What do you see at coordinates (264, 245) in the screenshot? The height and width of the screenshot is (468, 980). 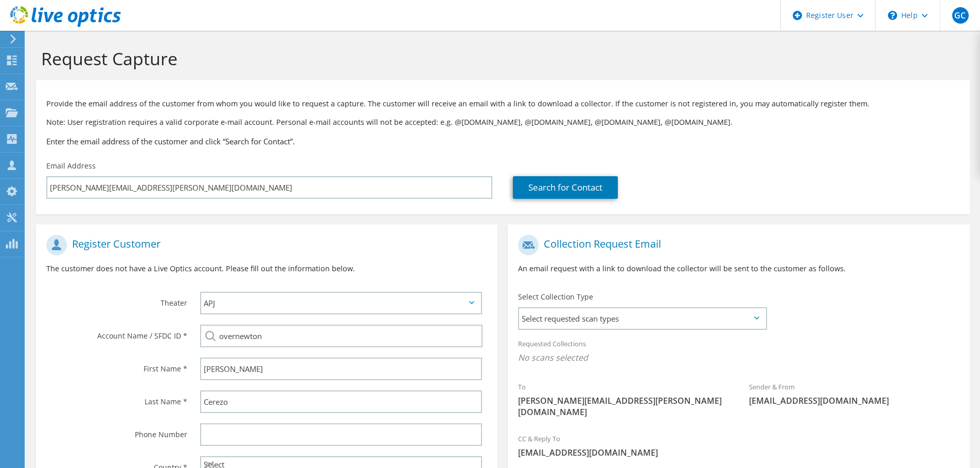 I see `h1: Register Customer` at bounding box center [264, 245].